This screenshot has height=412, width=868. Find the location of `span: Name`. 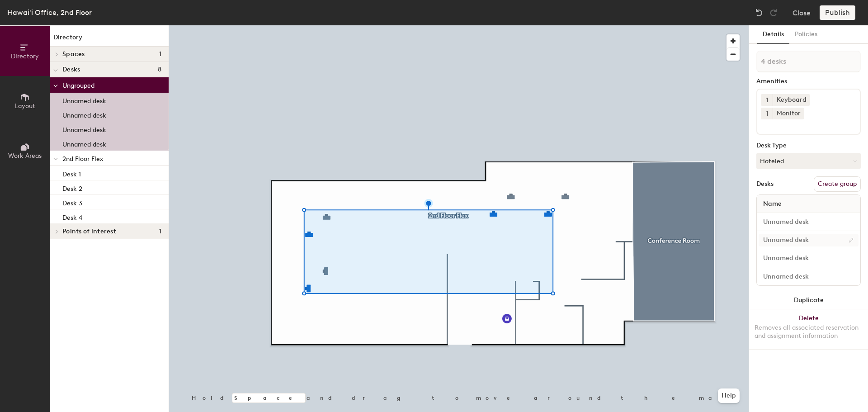

span: Name is located at coordinates (771, 204).